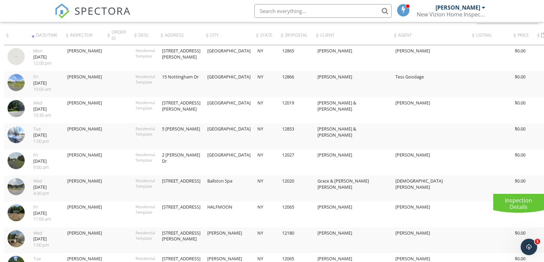 This screenshot has width=544, height=262. Describe the element at coordinates (62, 11) in the screenshot. I see `img: The Best Home Inspection Software - Spectora` at that location.